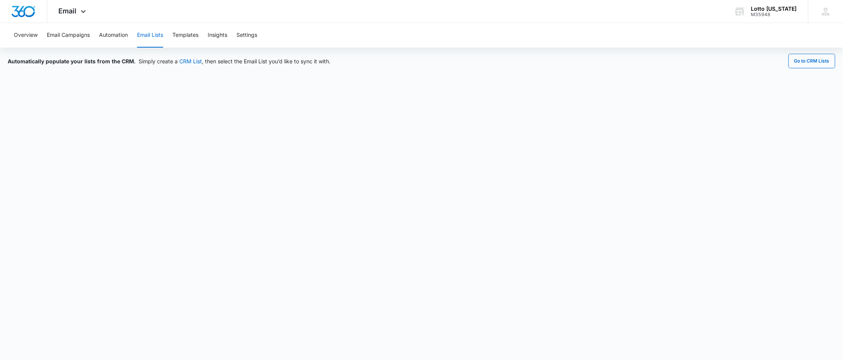 The height and width of the screenshot is (360, 843). I want to click on button: Go to CRM Lists, so click(811, 61).